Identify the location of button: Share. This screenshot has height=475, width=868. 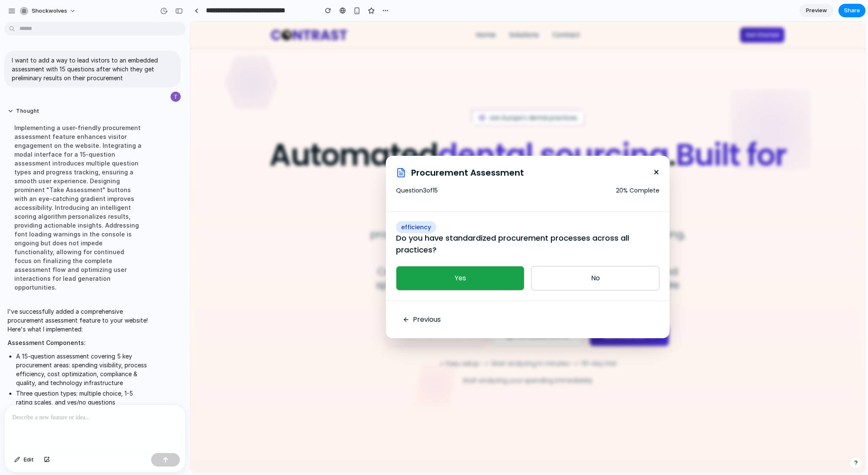
(852, 10).